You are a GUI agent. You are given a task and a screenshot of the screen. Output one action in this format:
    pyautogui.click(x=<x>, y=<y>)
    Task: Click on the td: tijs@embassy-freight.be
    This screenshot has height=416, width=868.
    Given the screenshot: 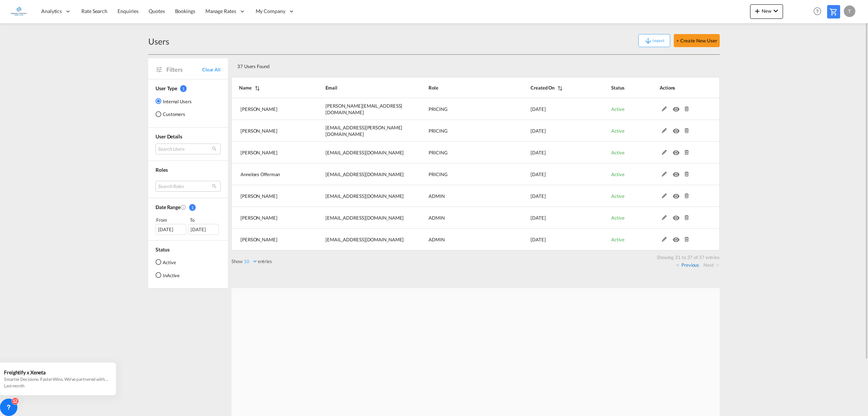 What is the action you would take?
    pyautogui.click(x=359, y=239)
    